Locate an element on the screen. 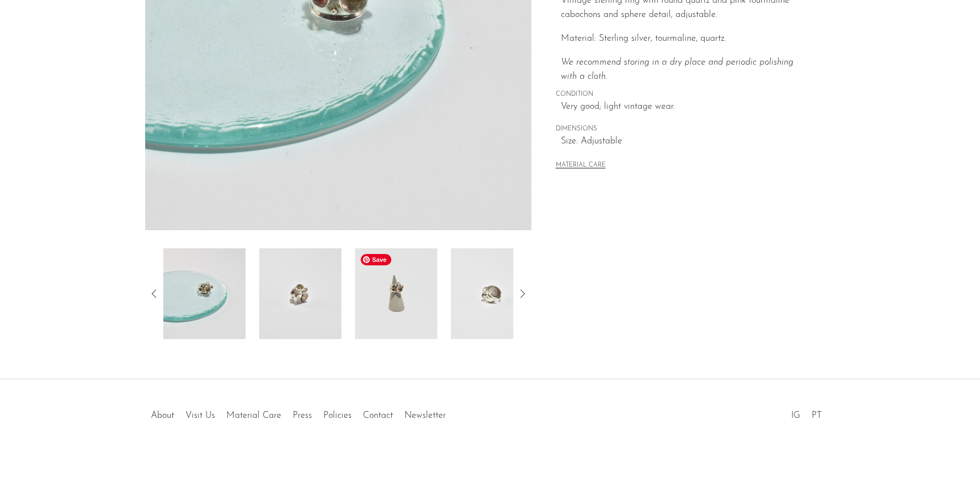 The height and width of the screenshot is (491, 980). ul: Quick links is located at coordinates (299, 412).